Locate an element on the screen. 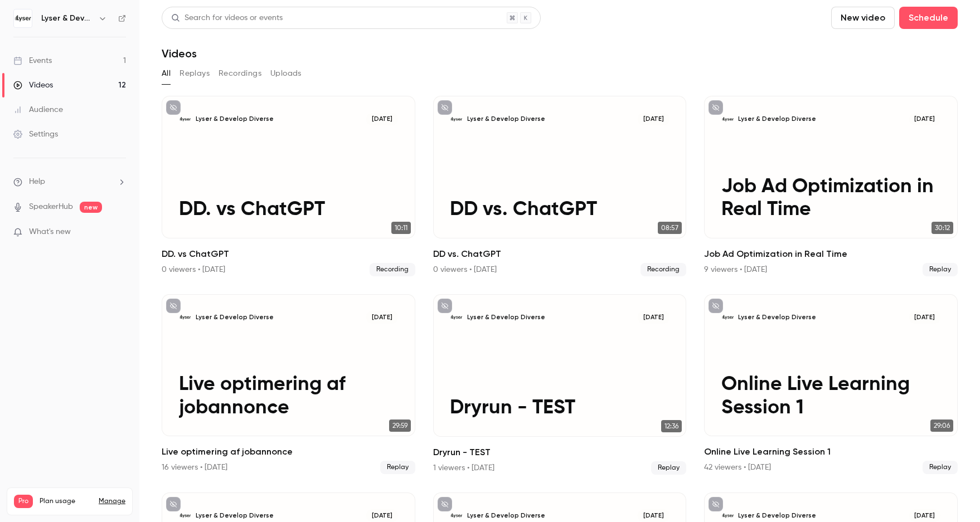  span: 30:12 is located at coordinates (942, 228).